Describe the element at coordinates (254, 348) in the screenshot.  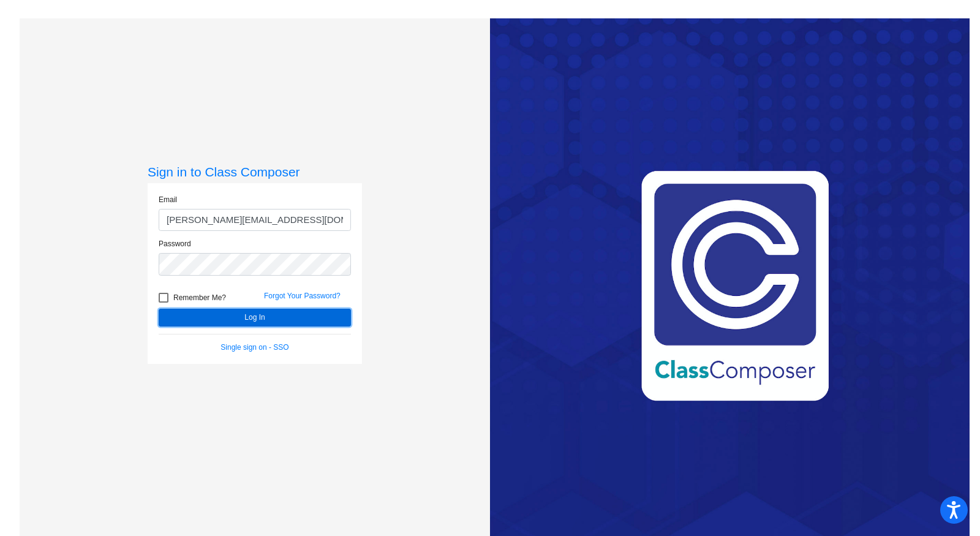
I see `a: Single sign on - SSO` at that location.